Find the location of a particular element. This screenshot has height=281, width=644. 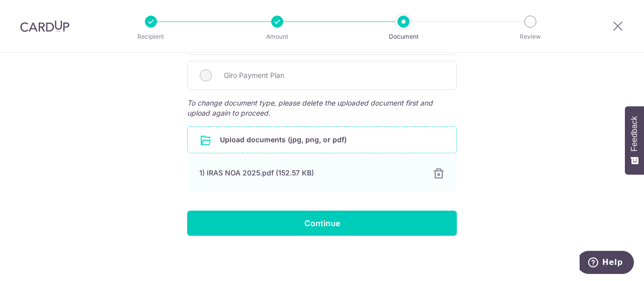

span: Feedback is located at coordinates (635, 133).